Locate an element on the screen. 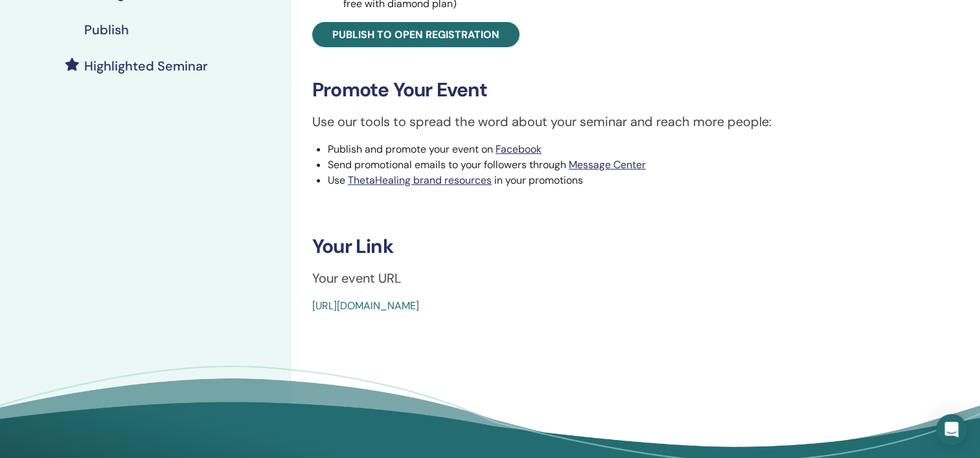  h4: Publish is located at coordinates (106, 30).